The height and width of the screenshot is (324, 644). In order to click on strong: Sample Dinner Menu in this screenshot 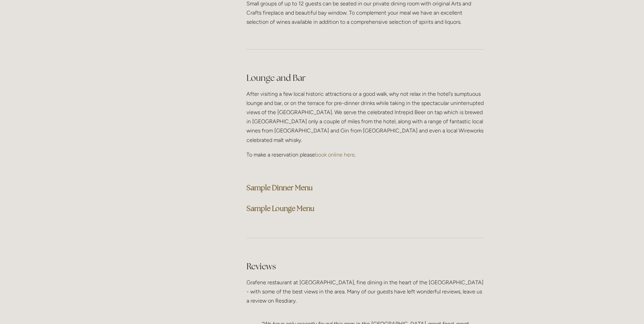, I will do `click(279, 188)`.